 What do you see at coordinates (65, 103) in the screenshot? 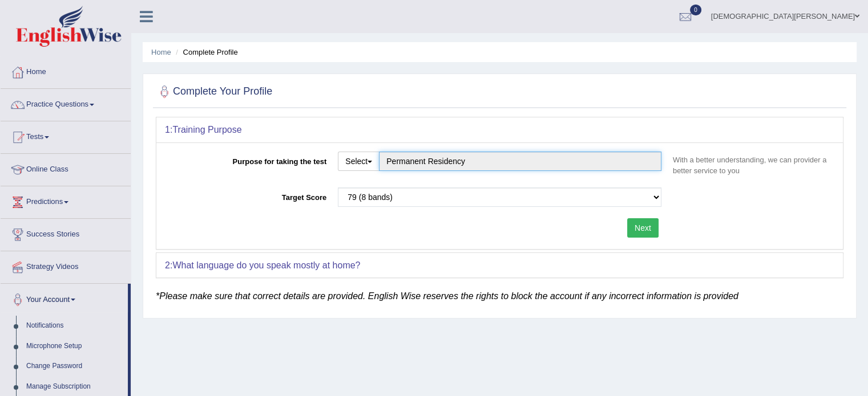
I see `a: Practice Questions` at bounding box center [65, 103].